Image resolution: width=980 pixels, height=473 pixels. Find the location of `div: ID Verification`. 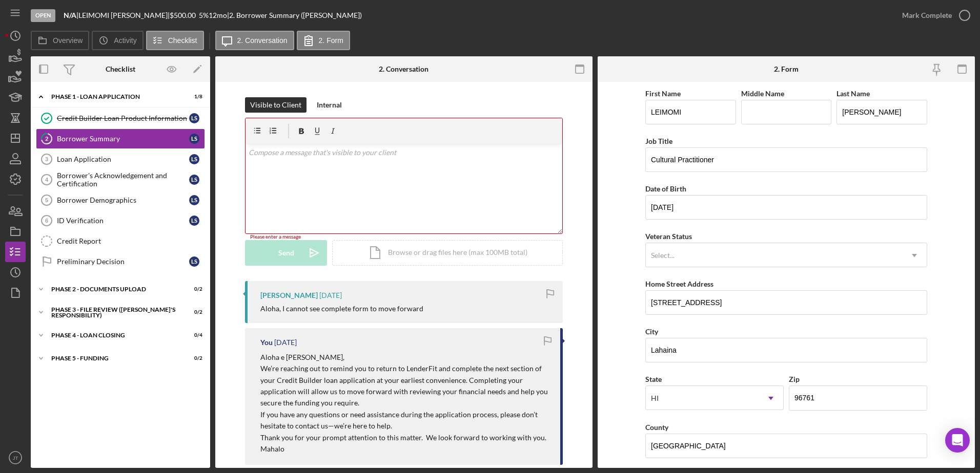

div: ID Verification is located at coordinates (123, 220).